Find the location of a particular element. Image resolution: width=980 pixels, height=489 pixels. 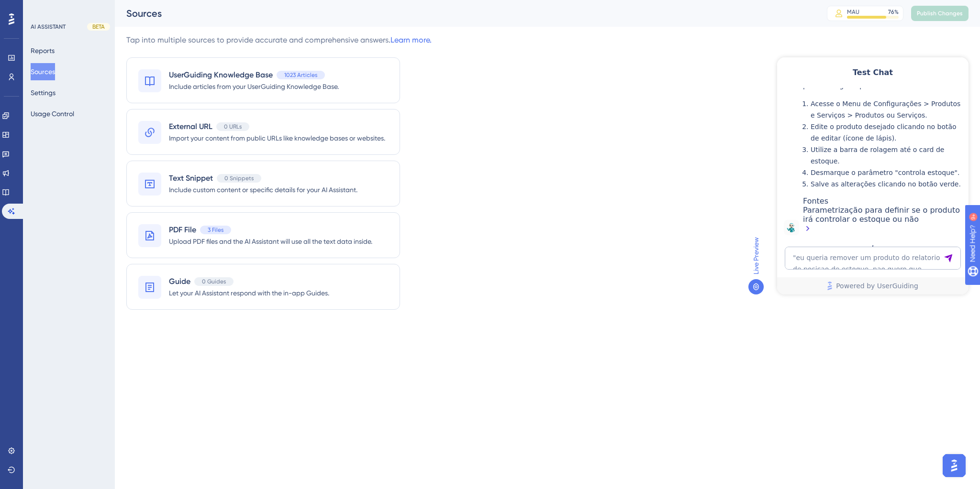

span: Include articles from your UserGuiding Knowledge Base. is located at coordinates (253, 87).